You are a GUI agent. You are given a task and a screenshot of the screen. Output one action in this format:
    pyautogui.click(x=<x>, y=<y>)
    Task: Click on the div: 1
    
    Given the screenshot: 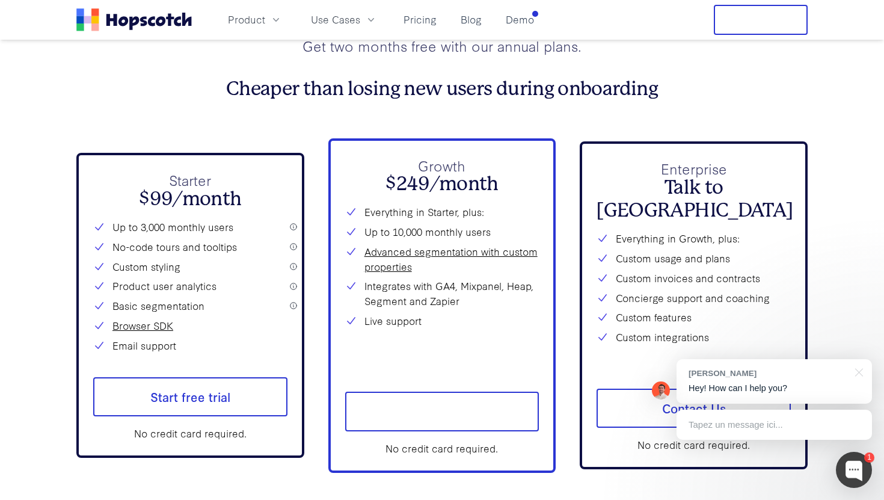 What is the action you would take?
    pyautogui.click(x=869, y=457)
    